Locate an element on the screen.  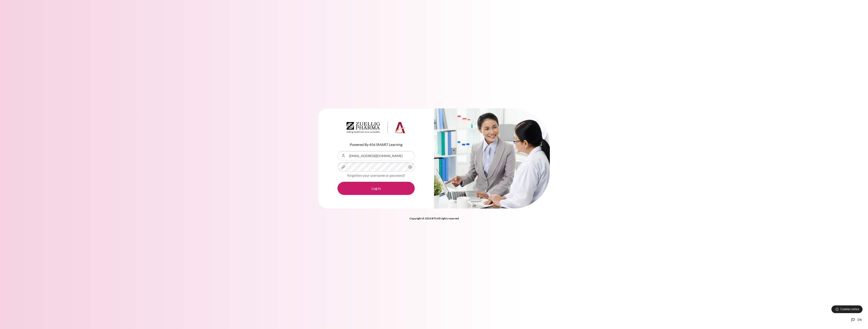
button: Languages is located at coordinates (856, 320).